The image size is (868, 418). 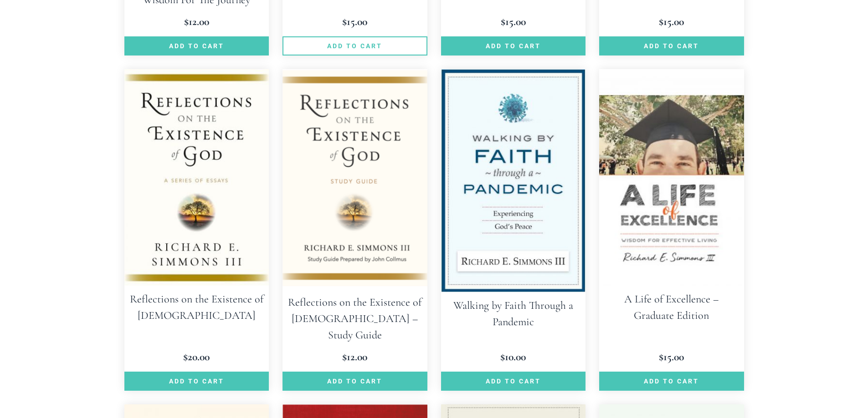 I want to click on img: A Life of Excellence - Graduate Edition, so click(x=672, y=177).